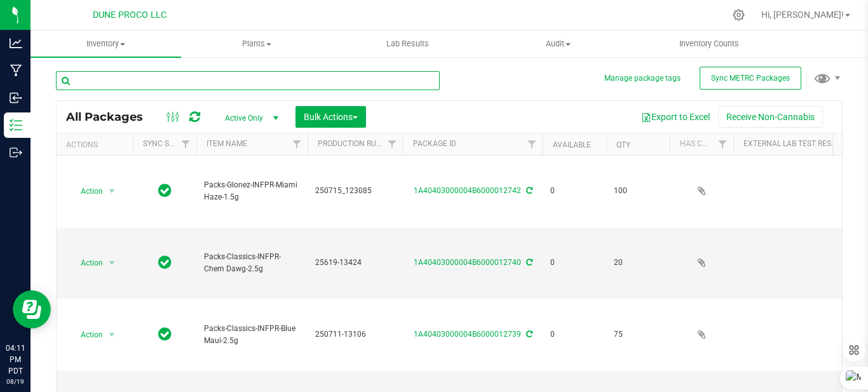 The width and height of the screenshot is (868, 392). I want to click on inline-svg: Outbound, so click(16, 152).